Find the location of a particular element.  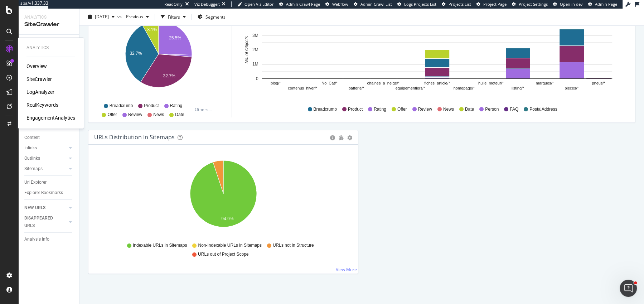

text: batterie/* is located at coordinates (356, 88).